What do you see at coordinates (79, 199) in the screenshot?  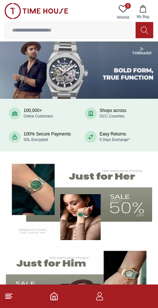 I see `a: Women's Watches Banner` at bounding box center [79, 199].